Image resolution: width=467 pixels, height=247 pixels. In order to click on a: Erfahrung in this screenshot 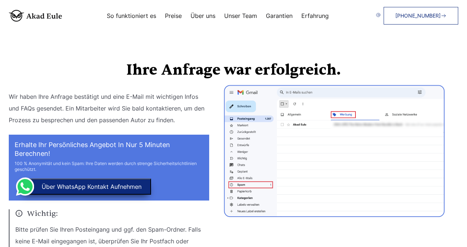, I will do `click(315, 16)`.